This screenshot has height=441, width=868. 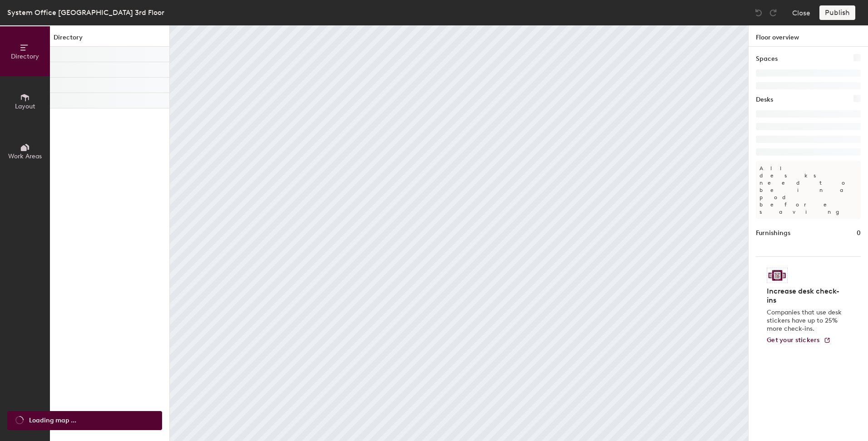 I want to click on h1: Furnishings, so click(x=773, y=233).